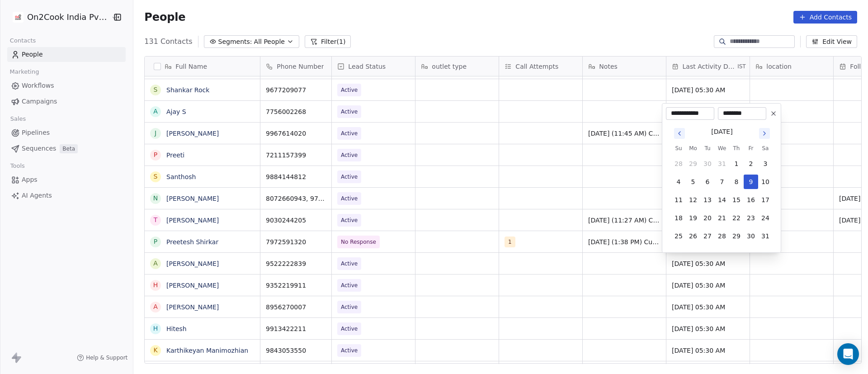  What do you see at coordinates (680, 133) in the screenshot?
I see `button: Go to previous month` at bounding box center [680, 133].